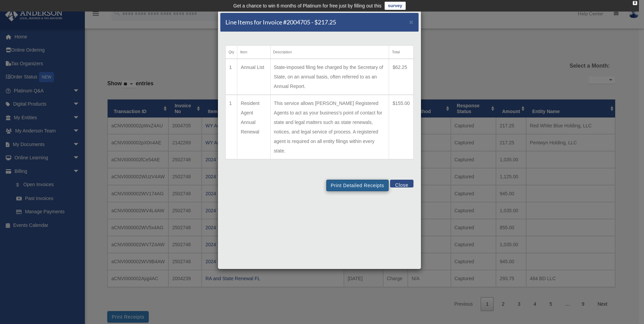 This screenshot has width=644, height=324. I want to click on button: Print Detailed Receipts, so click(357, 185).